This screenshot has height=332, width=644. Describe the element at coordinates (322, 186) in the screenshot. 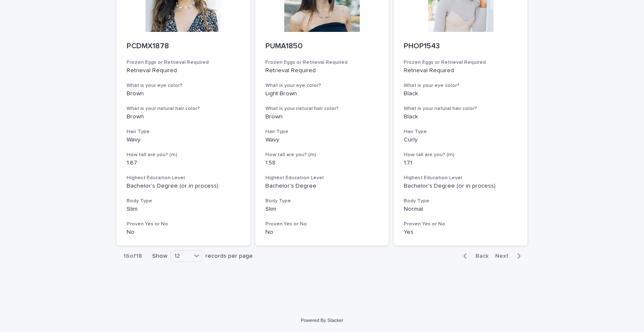

I see `p: Bachelor's Degree` at that location.